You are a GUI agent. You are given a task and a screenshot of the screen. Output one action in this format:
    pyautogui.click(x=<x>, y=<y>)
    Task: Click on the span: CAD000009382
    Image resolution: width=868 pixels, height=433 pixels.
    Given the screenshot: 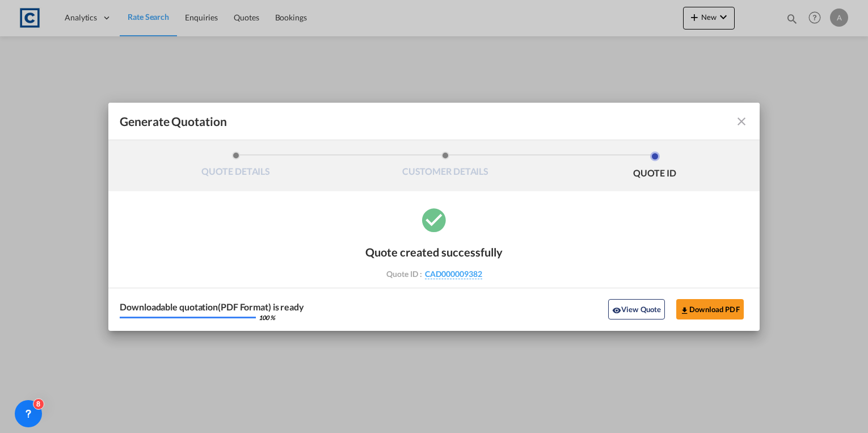 What is the action you would take?
    pyautogui.click(x=453, y=274)
    